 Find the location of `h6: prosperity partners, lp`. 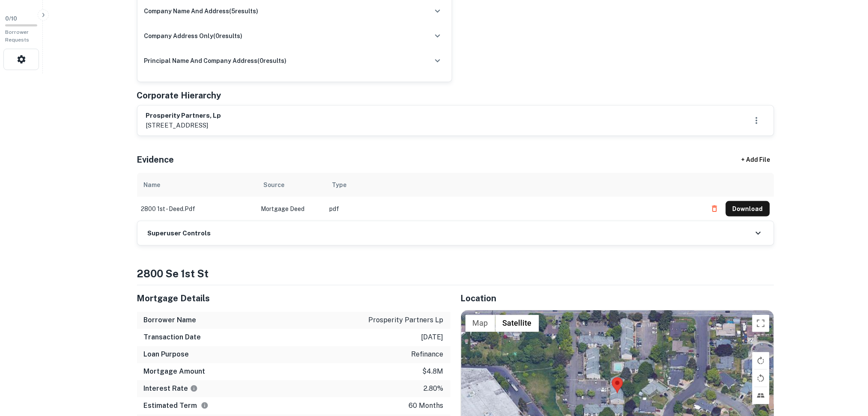

h6: prosperity partners, lp is located at coordinates (183, 116).